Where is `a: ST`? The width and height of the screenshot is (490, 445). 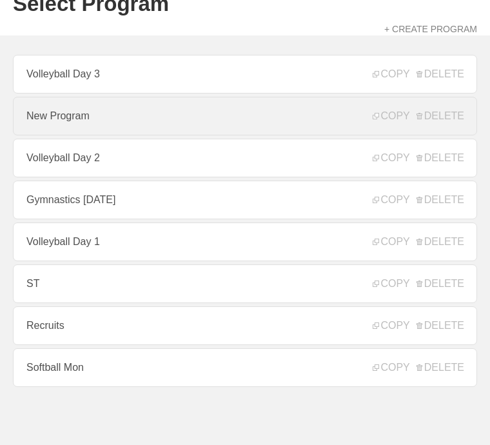 a: ST is located at coordinates (245, 284).